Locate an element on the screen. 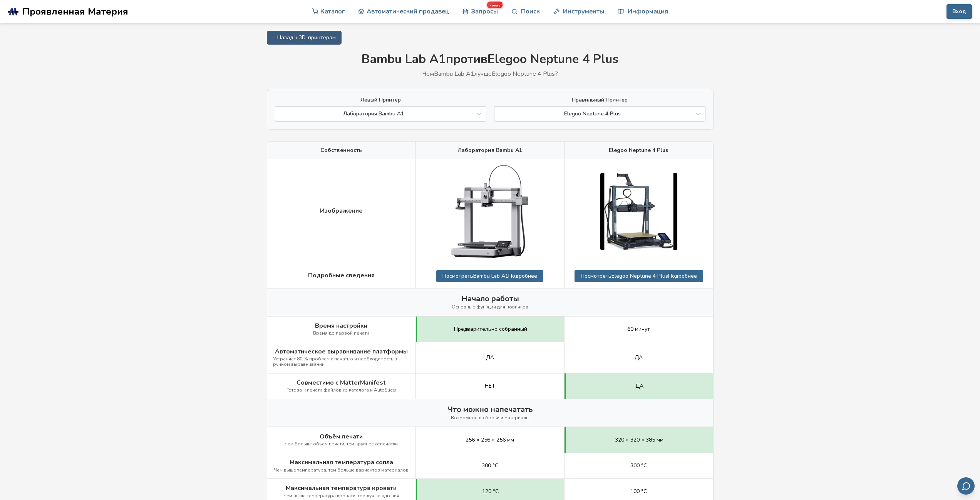 The height and width of the screenshot is (500, 980). span: 256 × 256 × 256 мм is located at coordinates (489, 440).